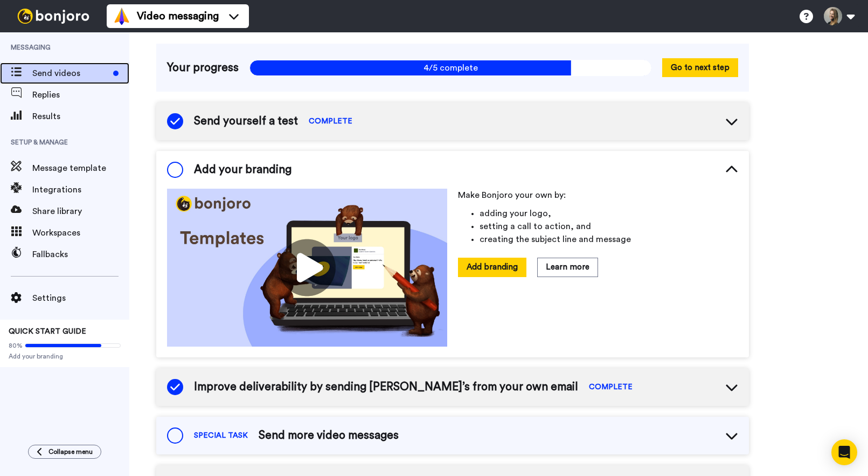 The height and width of the screenshot is (476, 868). What do you see at coordinates (598, 195) in the screenshot?
I see `p: Make Bonjoro your own by:` at bounding box center [598, 195].